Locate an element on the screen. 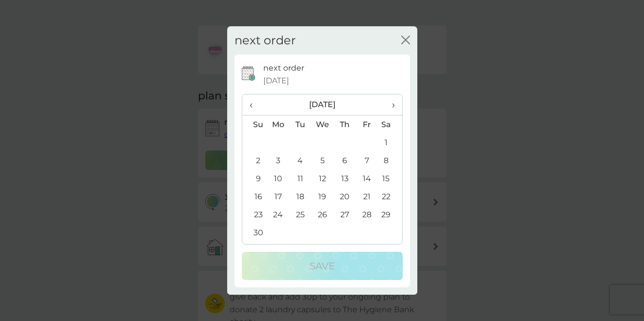 The height and width of the screenshot is (321, 644). td: 14 is located at coordinates (367, 178).